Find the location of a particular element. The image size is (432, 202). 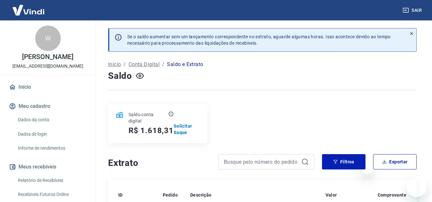

a: Relatório de Recebíveis is located at coordinates (51, 181).